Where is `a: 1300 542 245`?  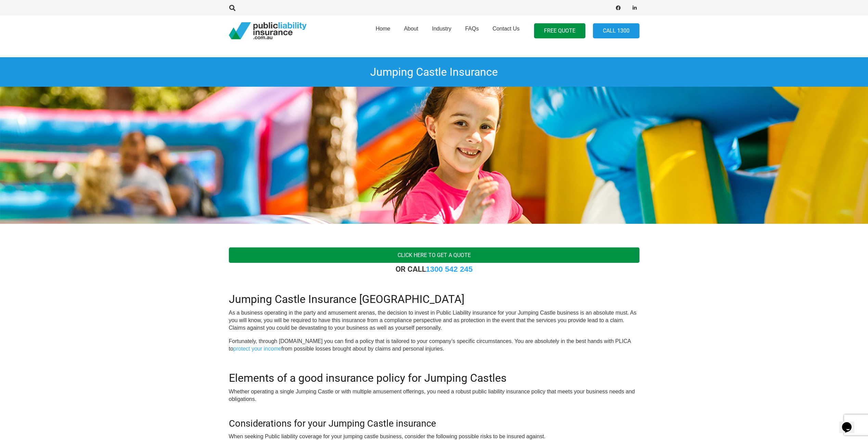
a: 1300 542 245 is located at coordinates (449, 269).